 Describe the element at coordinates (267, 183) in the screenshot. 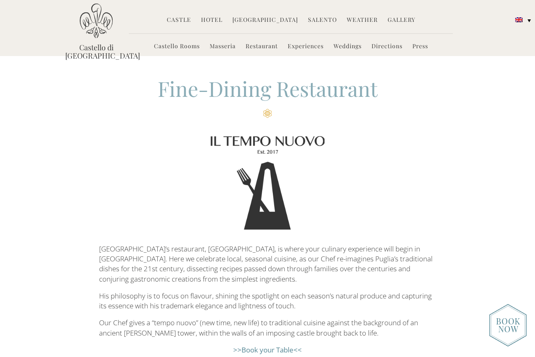

I see `img: Logo of Il Tempo Nuovo Restaurant at Castello di Ugento, Puglia` at that location.